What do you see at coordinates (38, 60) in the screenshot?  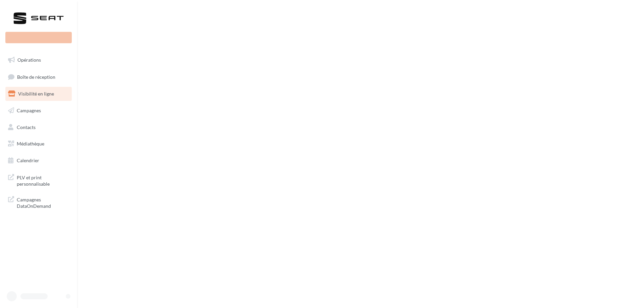 I see `a: Opérations` at bounding box center [38, 60].